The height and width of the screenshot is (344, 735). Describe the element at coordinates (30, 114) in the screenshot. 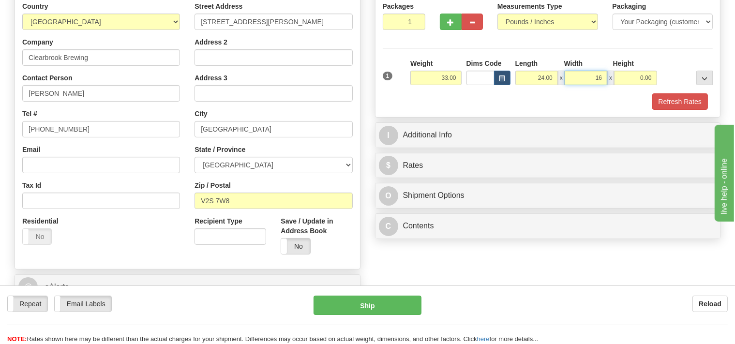

I see `label: Tel #` at that location.